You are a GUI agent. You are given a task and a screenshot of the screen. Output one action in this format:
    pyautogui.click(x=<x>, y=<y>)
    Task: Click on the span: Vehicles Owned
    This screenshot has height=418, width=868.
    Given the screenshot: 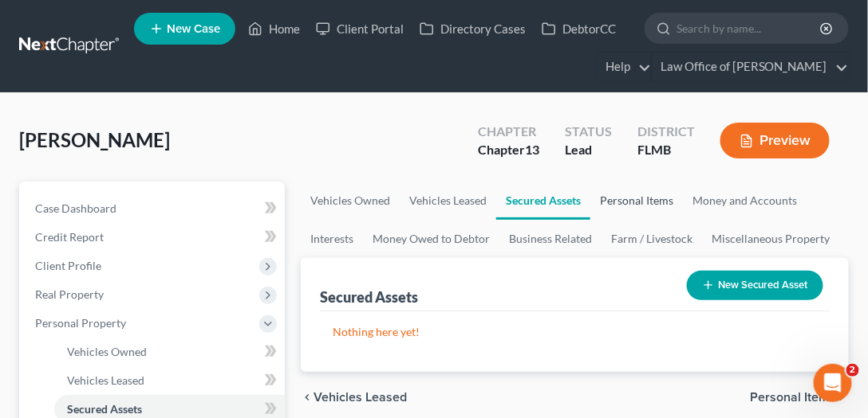 What is the action you would take?
    pyautogui.click(x=107, y=351)
    